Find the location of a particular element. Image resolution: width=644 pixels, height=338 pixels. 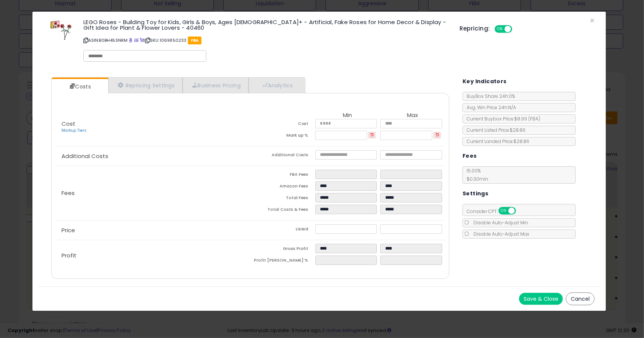

a: All offer listings is located at coordinates (136, 40).